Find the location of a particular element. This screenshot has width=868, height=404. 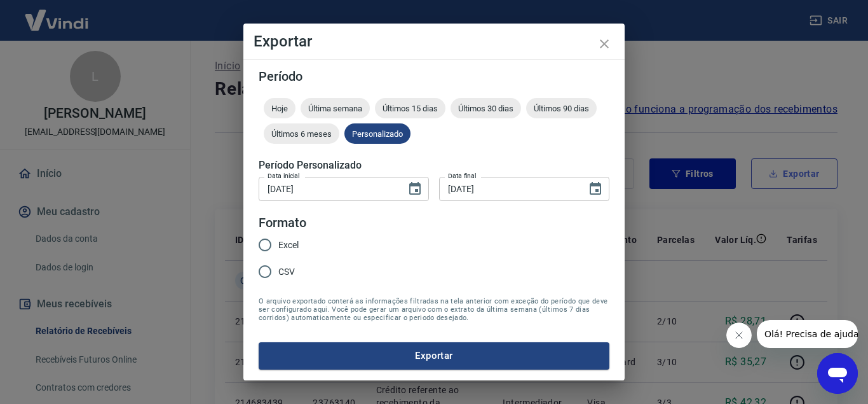

h5: Período Personalizado is located at coordinates (434, 166).